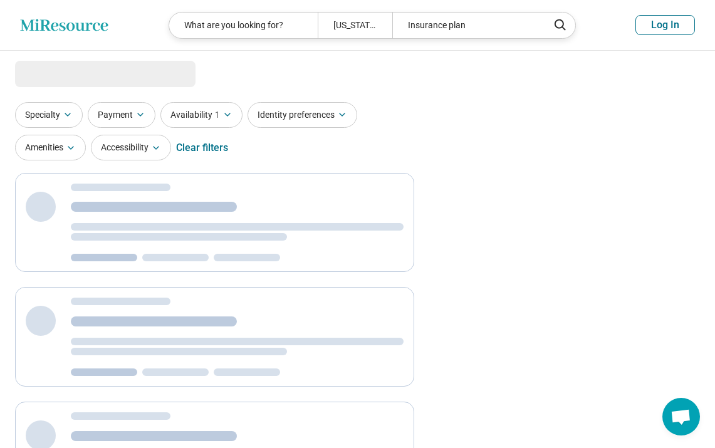  I want to click on button: Availability1, so click(201, 115).